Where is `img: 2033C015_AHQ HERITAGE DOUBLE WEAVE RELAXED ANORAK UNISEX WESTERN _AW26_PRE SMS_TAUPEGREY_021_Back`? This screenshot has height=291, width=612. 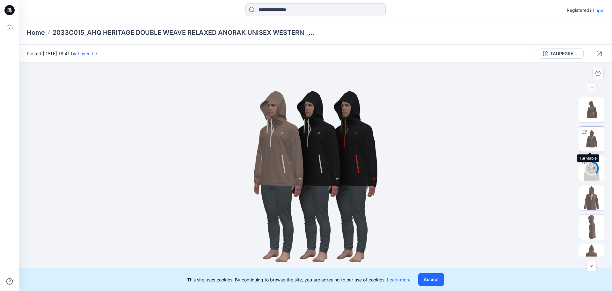 img: 2033C015_AHQ HERITAGE DOUBLE WEAVE RELAXED ANORAK UNISEX WESTERN _AW26_PRE SMS_TAUPEGREY_021_Back is located at coordinates (591, 256).